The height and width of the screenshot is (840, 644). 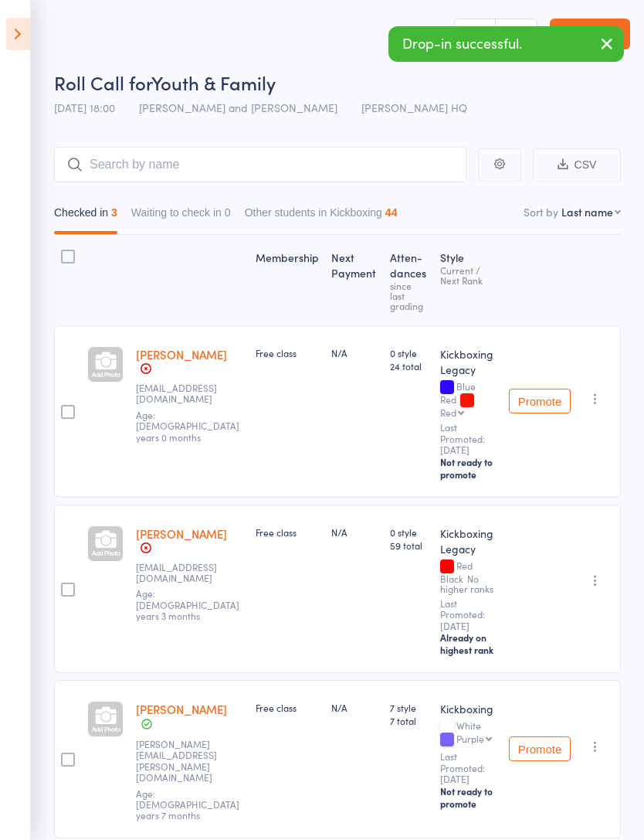 What do you see at coordinates (468, 576) in the screenshot?
I see `div: Red Black` at bounding box center [468, 576].